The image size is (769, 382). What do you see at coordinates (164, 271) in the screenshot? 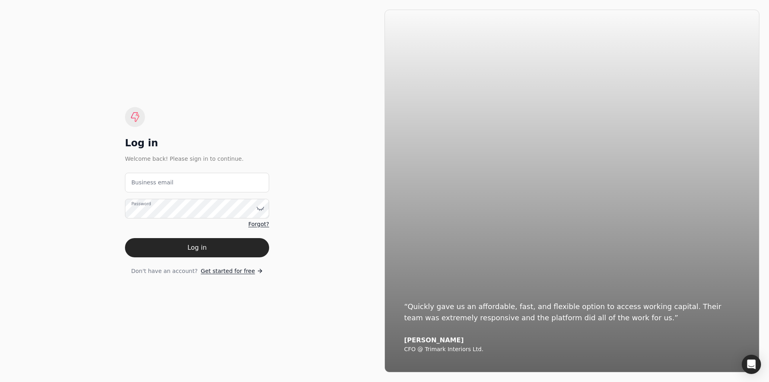
I see `span: Don't have an account?` at bounding box center [164, 271].